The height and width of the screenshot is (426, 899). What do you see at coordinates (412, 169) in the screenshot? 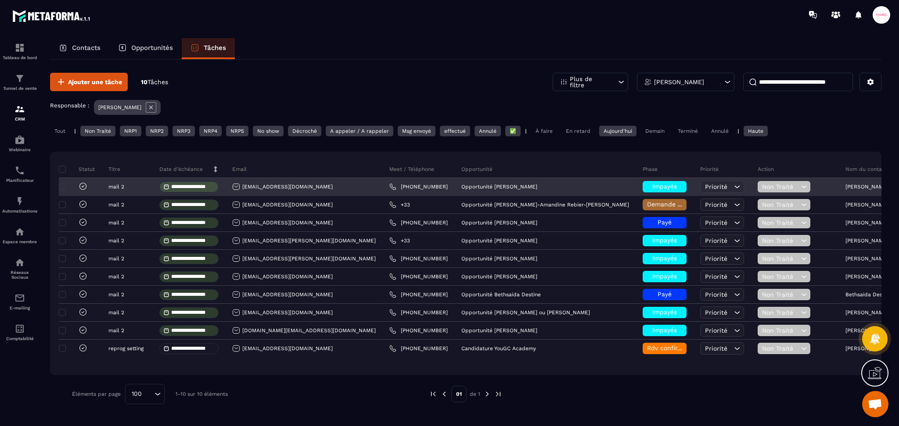
I see `p: Meet / Téléphone` at bounding box center [412, 169].